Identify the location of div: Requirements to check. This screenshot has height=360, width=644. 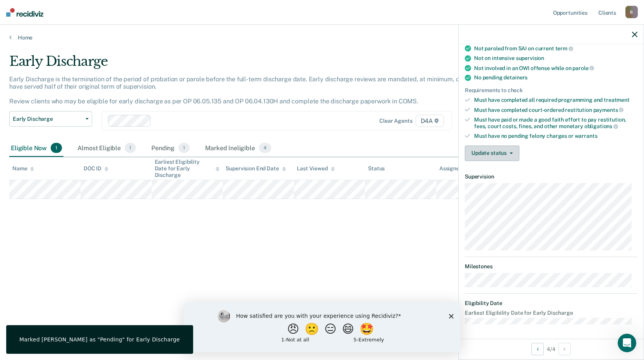
(551, 90).